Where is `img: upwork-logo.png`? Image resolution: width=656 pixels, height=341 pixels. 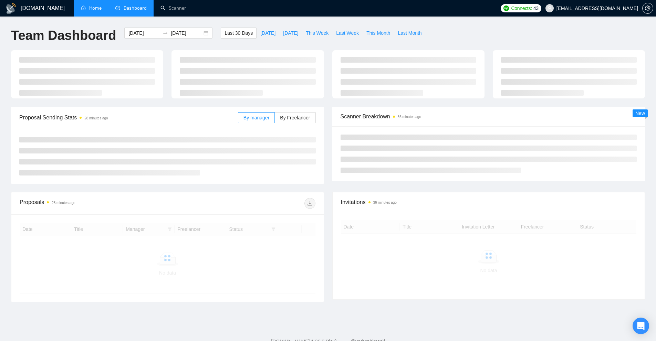 img: upwork-logo.png is located at coordinates (506, 8).